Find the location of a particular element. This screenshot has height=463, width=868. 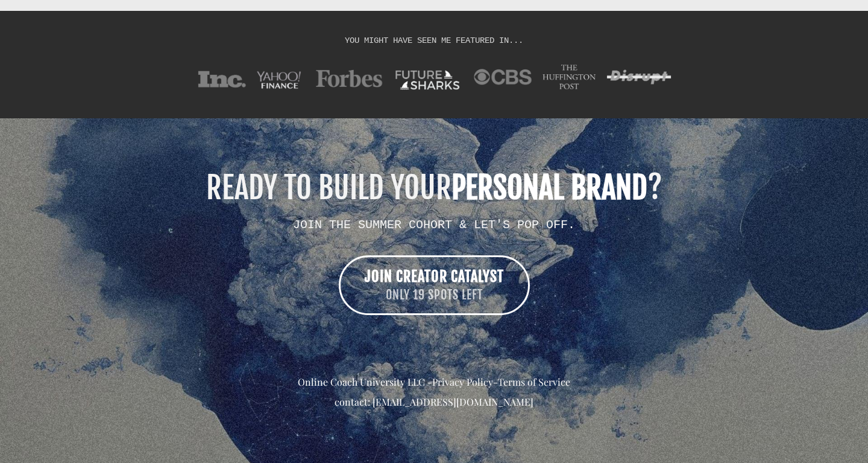

b: PERSONAL BRAND is located at coordinates (549, 188).